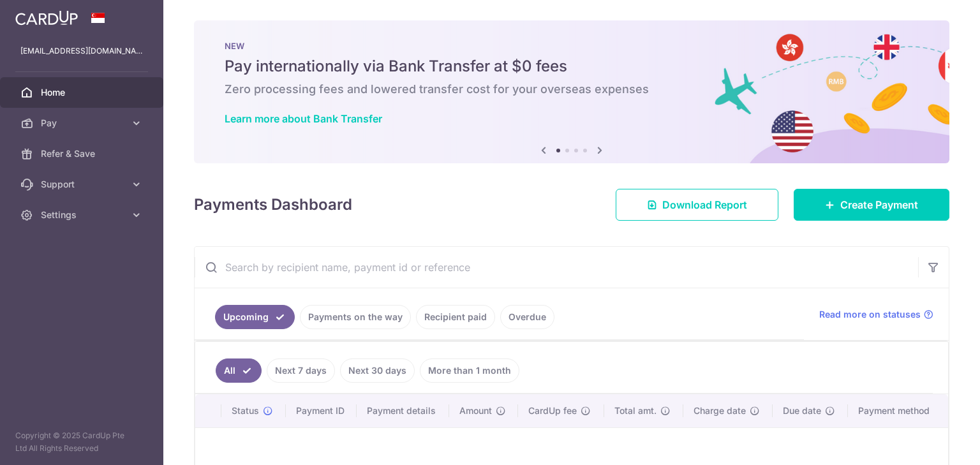 Image resolution: width=980 pixels, height=465 pixels. Describe the element at coordinates (704, 205) in the screenshot. I see `span: Download Report` at that location.